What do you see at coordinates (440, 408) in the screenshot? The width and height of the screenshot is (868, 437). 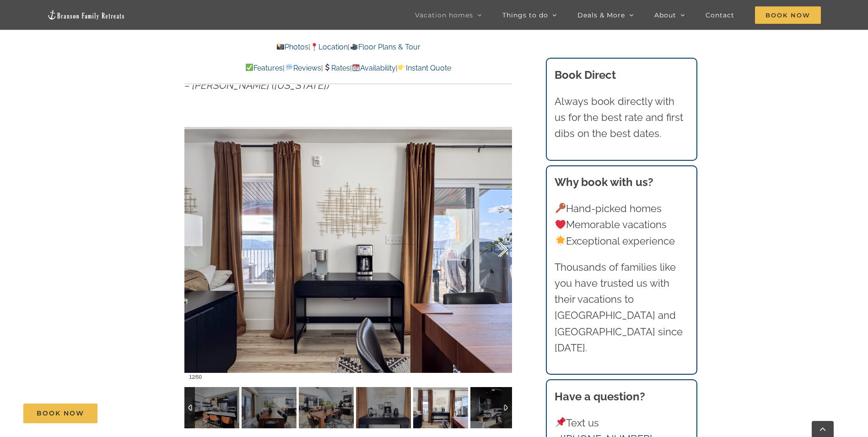 I see `img: Copper-Pointe-at-Table-Rock-Lake-1012-2-scaled.jpg-nggid042800-ngg0dyn-120x90-00f0w010c011r110f11...` at bounding box center [440, 408].